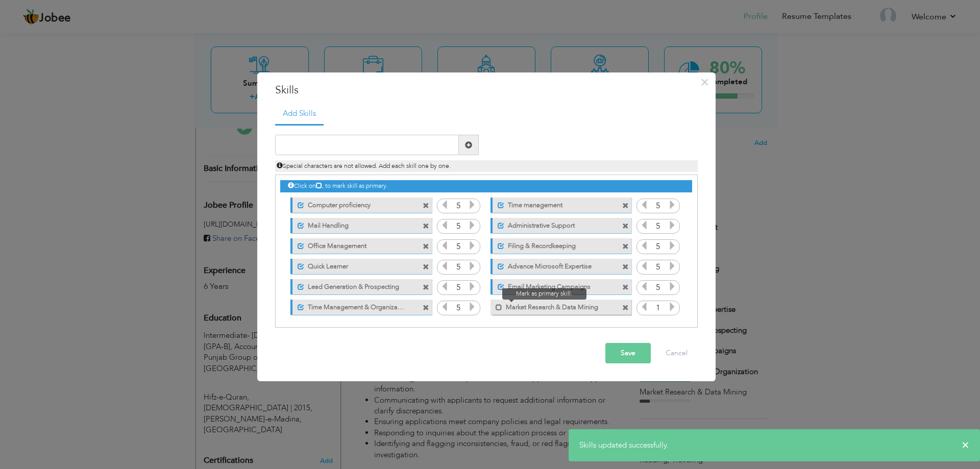 The width and height of the screenshot is (980, 469). Describe the element at coordinates (299, 114) in the screenshot. I see `a: Add Skills` at that location.